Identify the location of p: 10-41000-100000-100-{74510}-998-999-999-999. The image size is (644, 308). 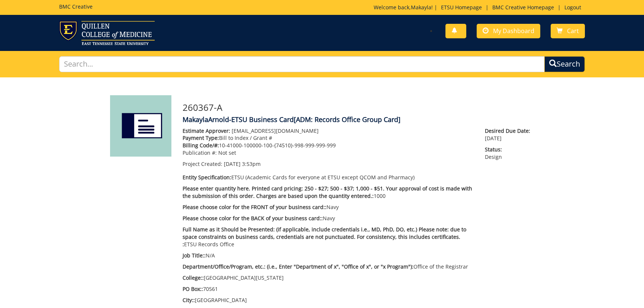
(328, 146).